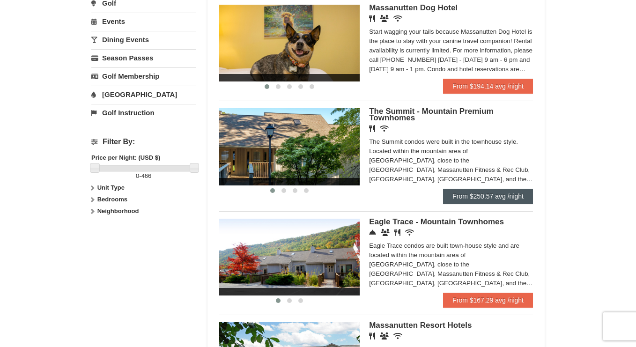 This screenshot has height=347, width=636. I want to click on span: 0, so click(137, 176).